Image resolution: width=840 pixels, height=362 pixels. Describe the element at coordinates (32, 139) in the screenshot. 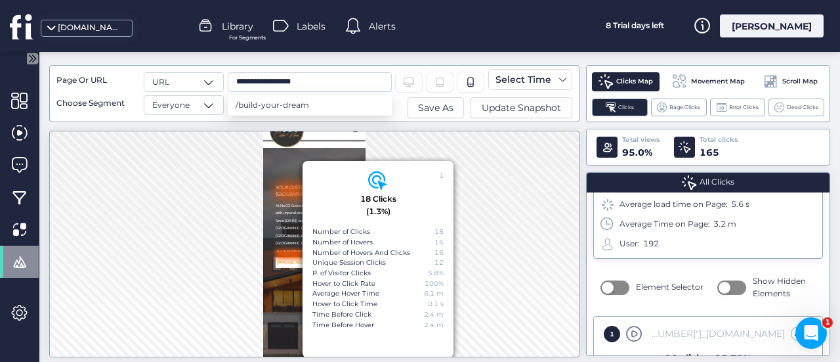

I see `div: 3` at that location.